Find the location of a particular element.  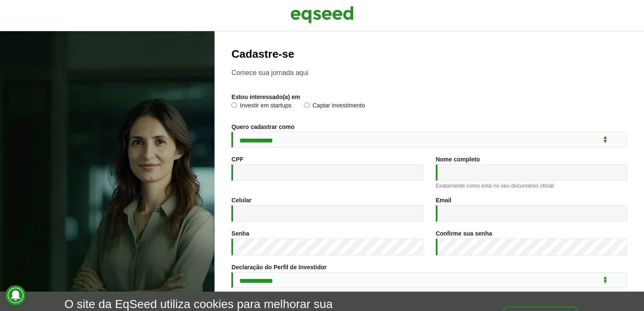

label: Confirme sua senha is located at coordinates (464, 234).